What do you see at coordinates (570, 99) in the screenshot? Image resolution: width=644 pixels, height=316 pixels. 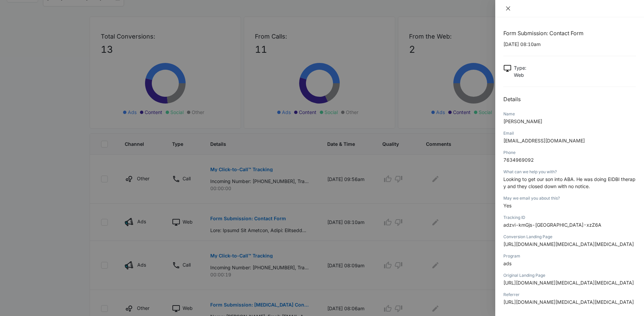 I see `h2: Details` at bounding box center [570, 99].